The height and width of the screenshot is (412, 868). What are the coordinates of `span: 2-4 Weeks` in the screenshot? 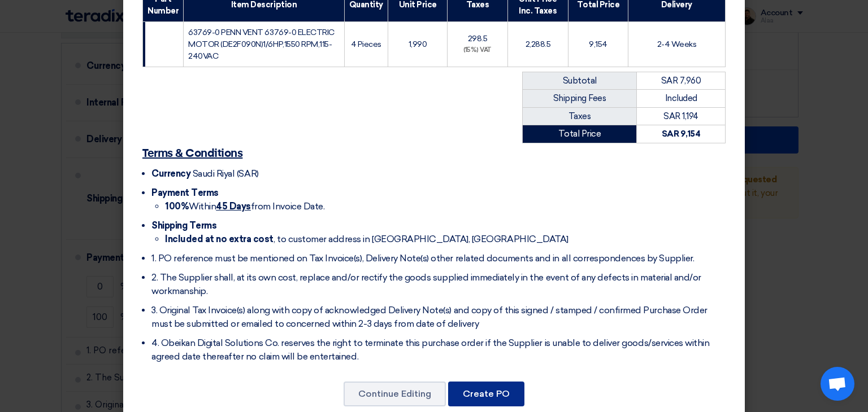 It's located at (677, 44).